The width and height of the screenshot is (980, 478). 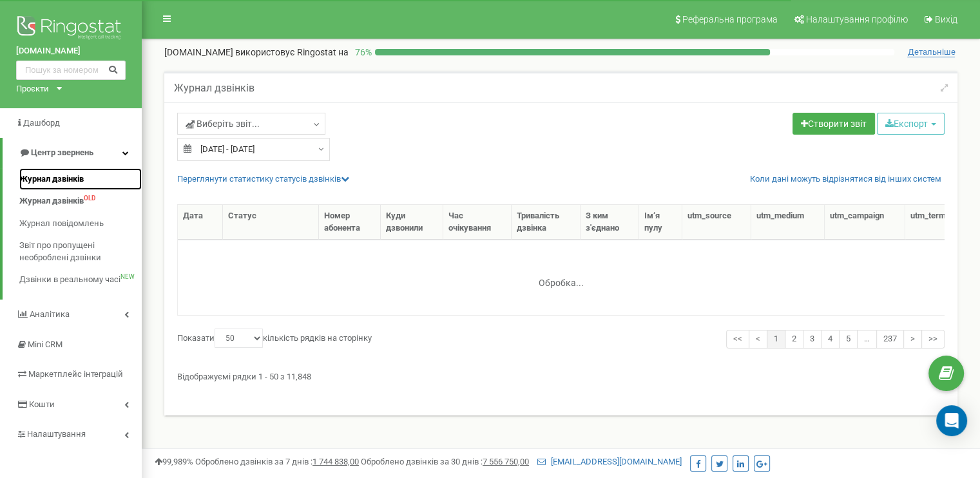 I want to click on span: Налаштування профілю, so click(x=857, y=20).